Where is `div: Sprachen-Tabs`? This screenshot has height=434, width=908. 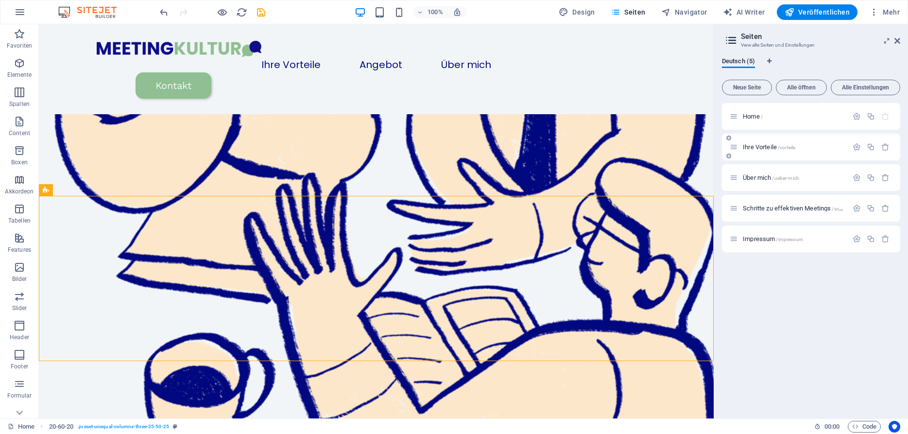 div: Sprachen-Tabs is located at coordinates (811, 67).